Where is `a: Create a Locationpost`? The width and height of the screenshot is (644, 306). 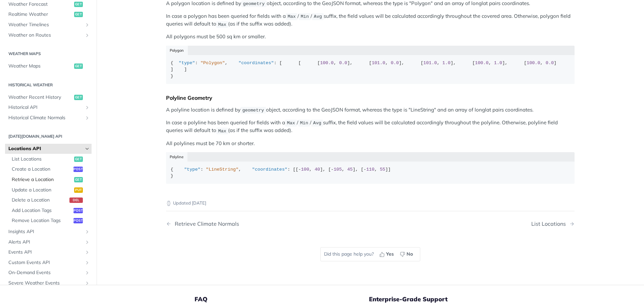
a: Create a Locationpost is located at coordinates (50, 169).